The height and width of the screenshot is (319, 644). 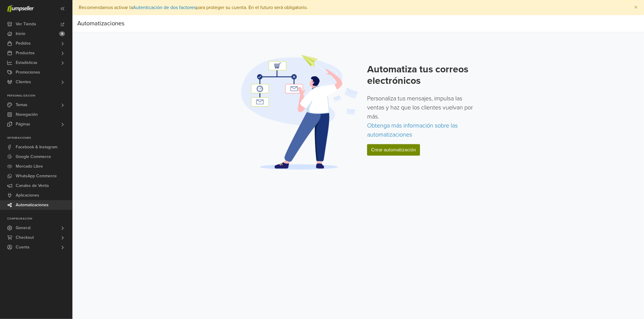 What do you see at coordinates (28, 195) in the screenshot?
I see `span: Aplicaciones` at bounding box center [28, 195].